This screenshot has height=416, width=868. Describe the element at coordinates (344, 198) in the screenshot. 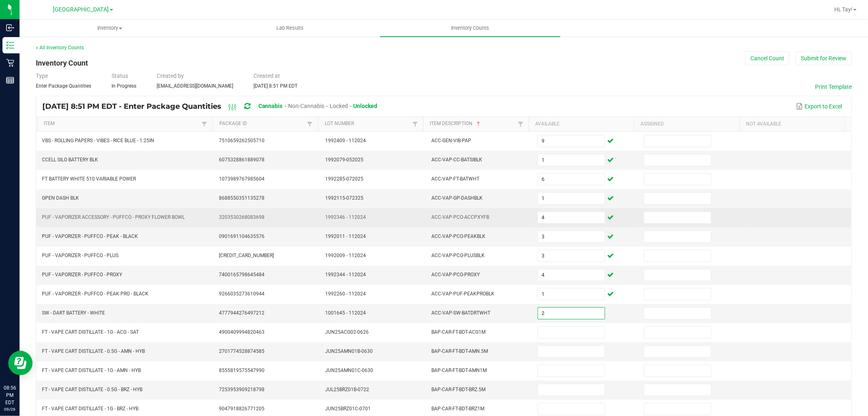

I see `span: 1992115-072325` at that location.